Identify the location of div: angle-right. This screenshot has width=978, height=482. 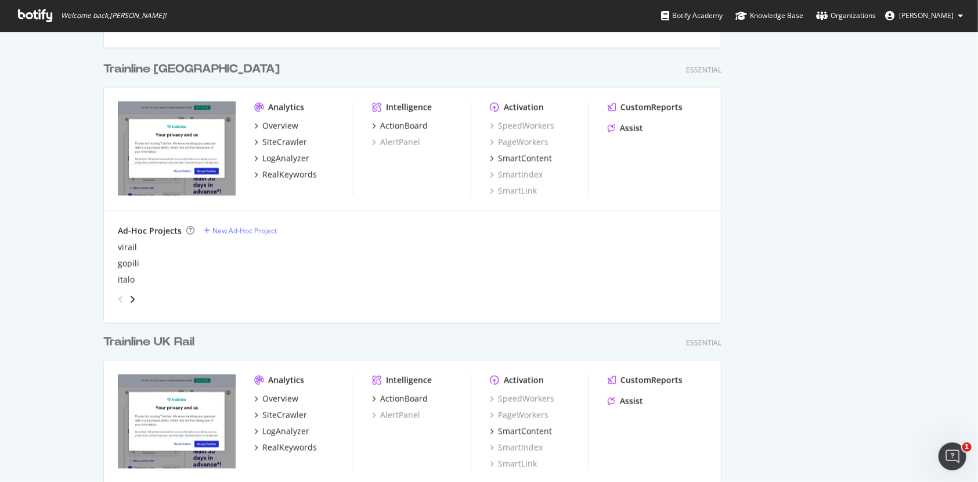
(132, 300).